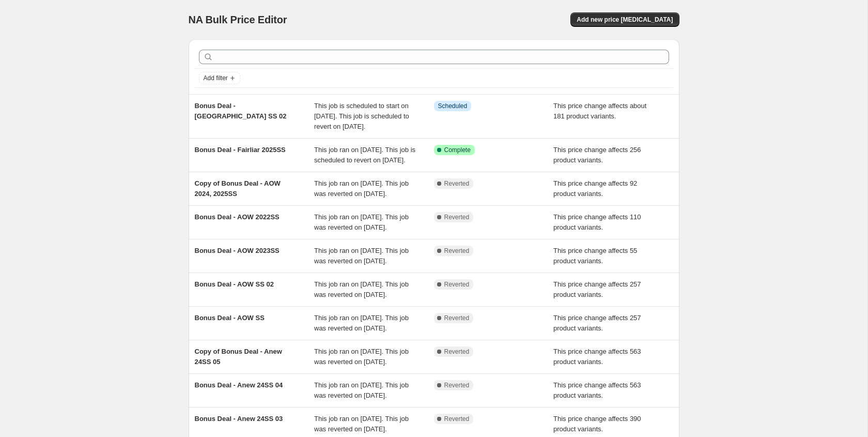 This screenshot has height=437, width=868. Describe the element at coordinates (237, 250) in the screenshot. I see `span: Bonus Deal - AOW 2023SS` at that location.